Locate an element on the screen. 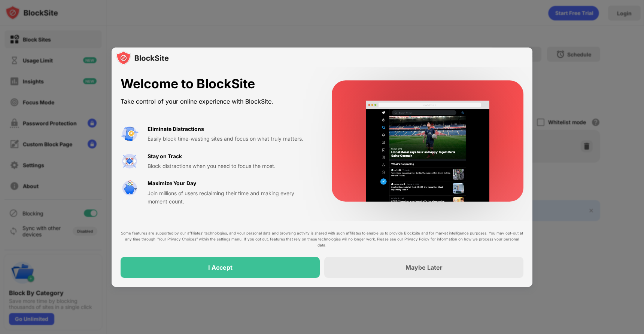 The width and height of the screenshot is (644, 334). div: Eliminate Distractions is located at coordinates (176, 129).